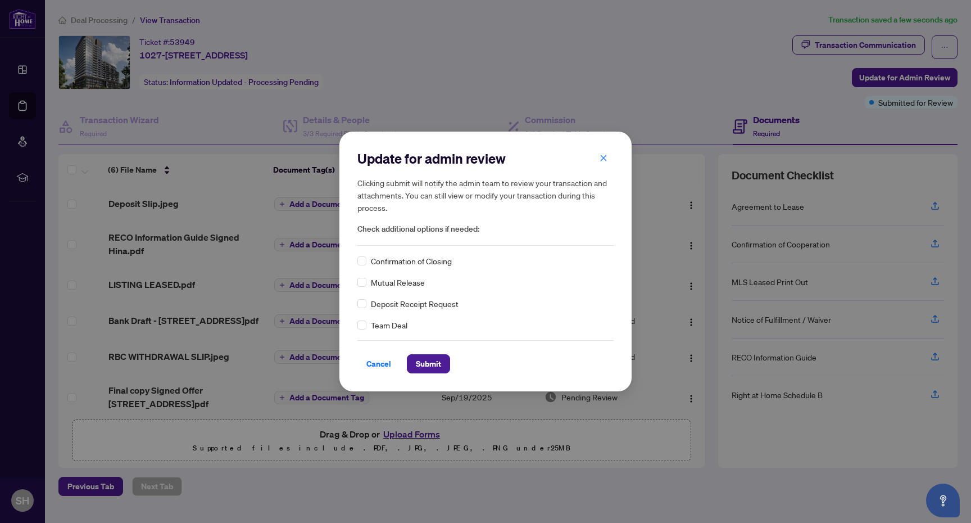 Image resolution: width=971 pixels, height=523 pixels. Describe the element at coordinates (486, 195) in the screenshot. I see `h5: Clicking submit will notify the admin team to review your transaction and attachments. You can st...` at that location.